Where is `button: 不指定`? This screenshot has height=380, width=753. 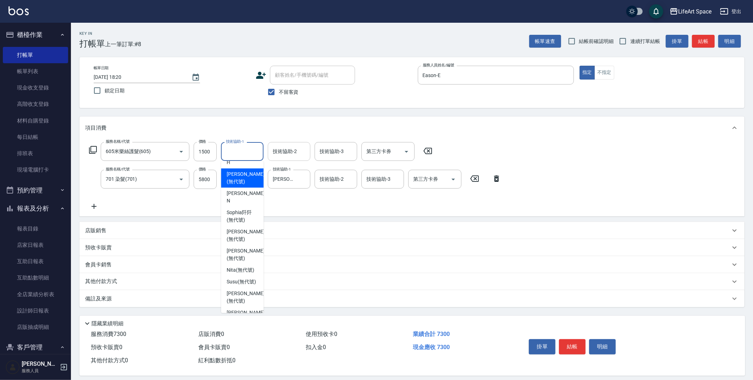 button: 不指定 is located at coordinates (605, 72).